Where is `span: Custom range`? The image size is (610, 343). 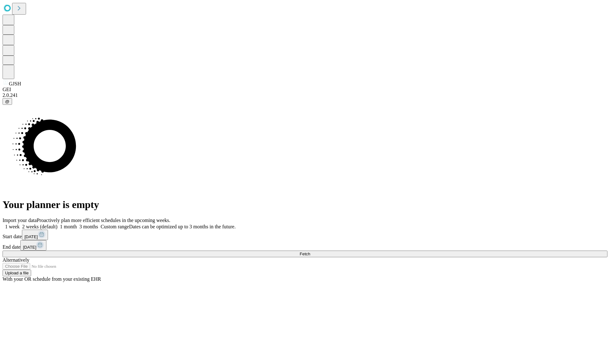 span: Custom range is located at coordinates (115, 227).